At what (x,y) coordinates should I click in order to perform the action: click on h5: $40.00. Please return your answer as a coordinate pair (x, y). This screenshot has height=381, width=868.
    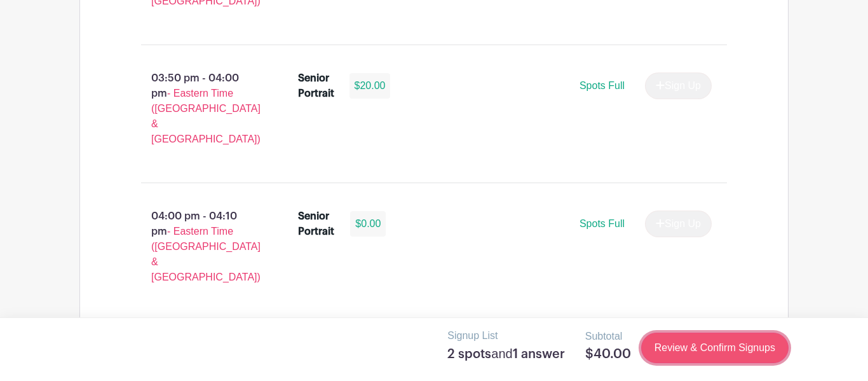
    Looking at the image, I should click on (608, 354).